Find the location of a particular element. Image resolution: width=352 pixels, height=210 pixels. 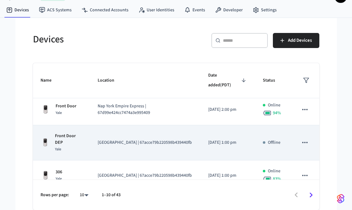

a: Developer is located at coordinates (229, 10).